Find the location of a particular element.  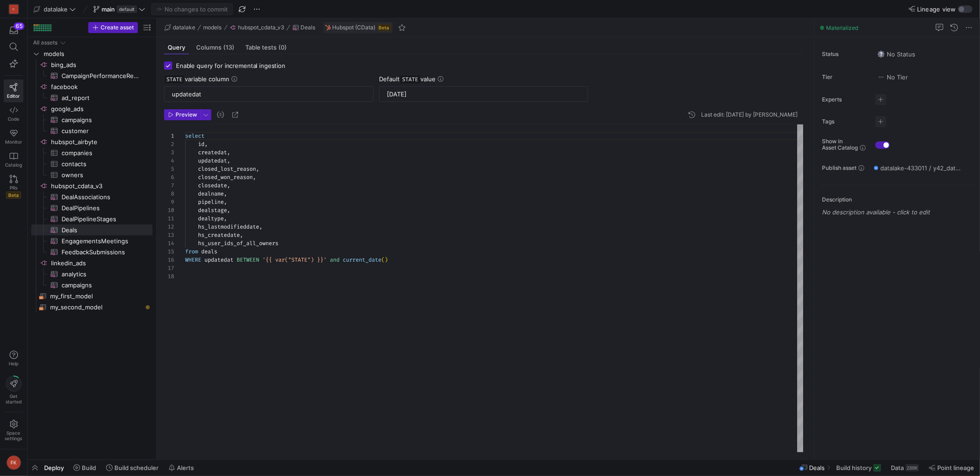

span: ad_report​​​​​​​​​ is located at coordinates (102, 98).